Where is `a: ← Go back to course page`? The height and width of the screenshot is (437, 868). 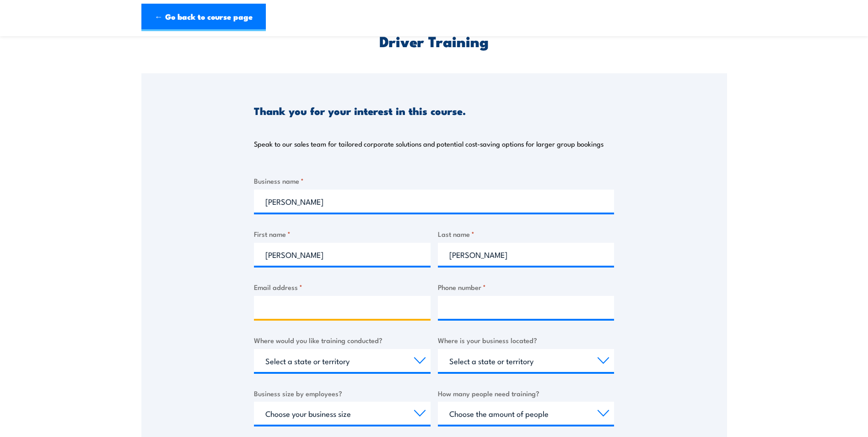 a: ← Go back to course page is located at coordinates (203, 17).